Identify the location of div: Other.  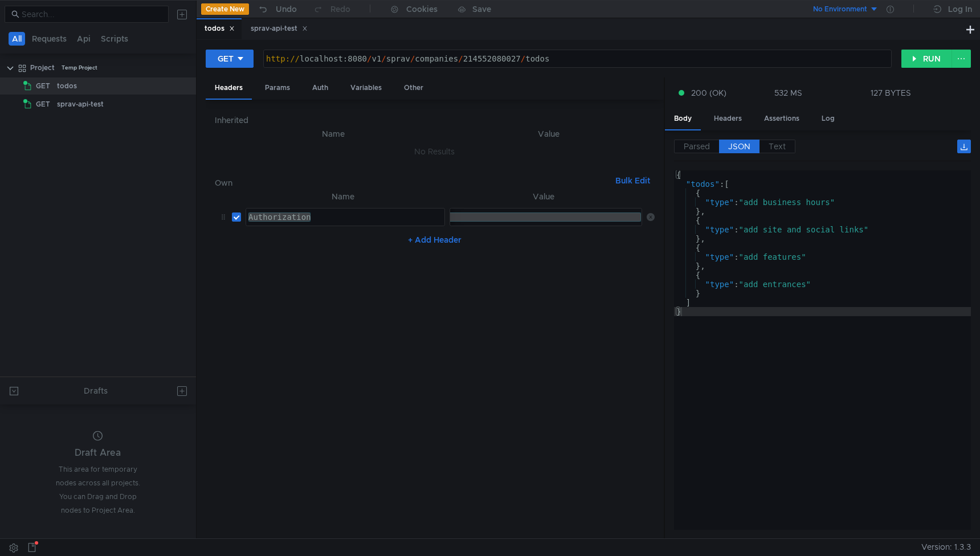
(413, 87).